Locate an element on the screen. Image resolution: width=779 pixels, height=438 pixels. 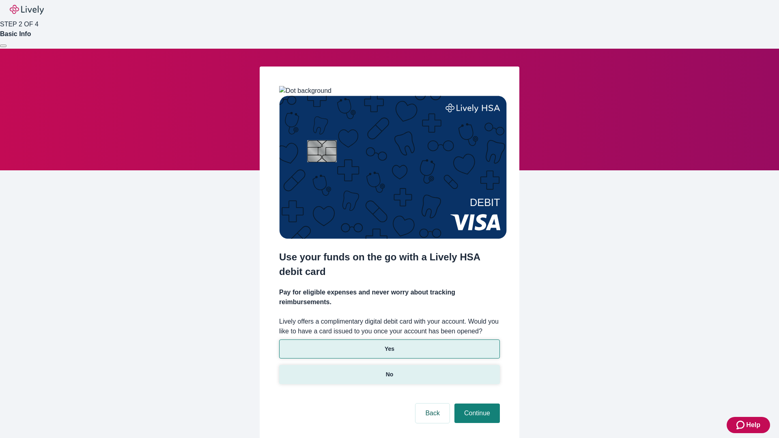
img: Dot background is located at coordinates (305, 91).